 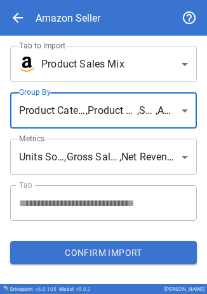 What do you see at coordinates (113, 111) in the screenshot?
I see `span: Product Title` at bounding box center [113, 111].